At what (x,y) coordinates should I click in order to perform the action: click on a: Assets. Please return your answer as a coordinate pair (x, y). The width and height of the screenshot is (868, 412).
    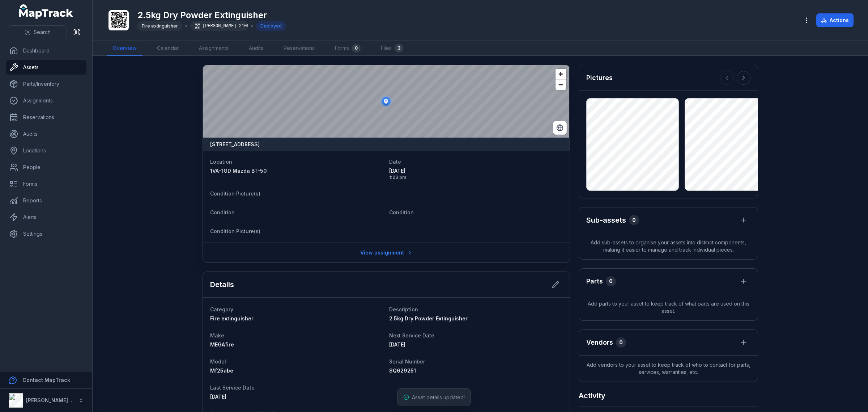
    Looking at the image, I should click on (46, 68).